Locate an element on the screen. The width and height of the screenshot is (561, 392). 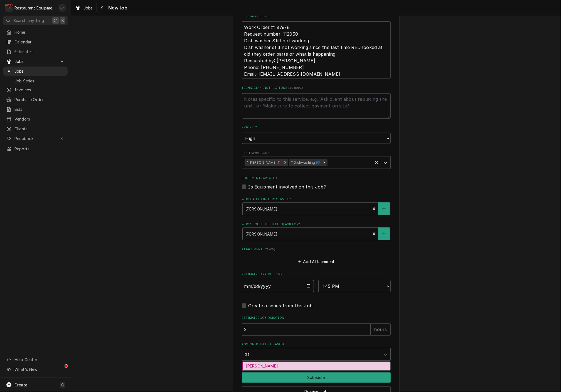
a: Invoices is located at coordinates (35, 89).